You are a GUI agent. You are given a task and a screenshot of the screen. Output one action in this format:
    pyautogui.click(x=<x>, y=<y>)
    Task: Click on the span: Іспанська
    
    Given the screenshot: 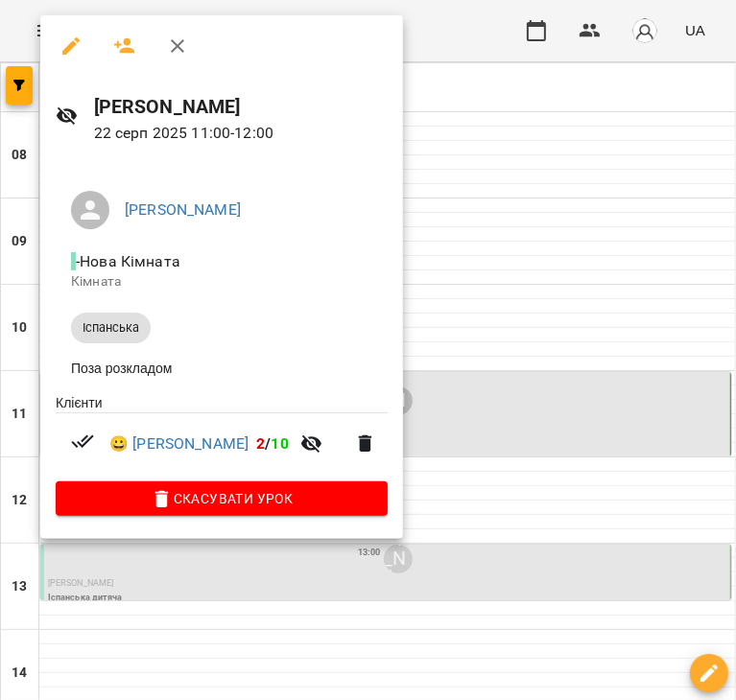 What is the action you would take?
    pyautogui.click(x=111, y=328)
    